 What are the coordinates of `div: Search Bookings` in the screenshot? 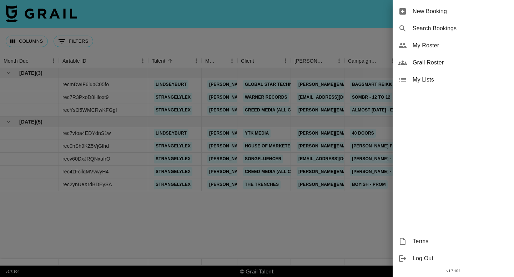 It's located at (453, 29).